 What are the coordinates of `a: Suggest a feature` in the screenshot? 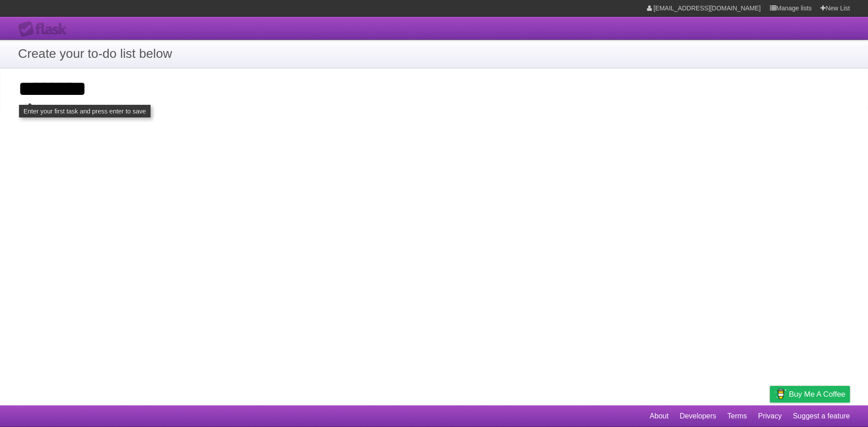 It's located at (821, 416).